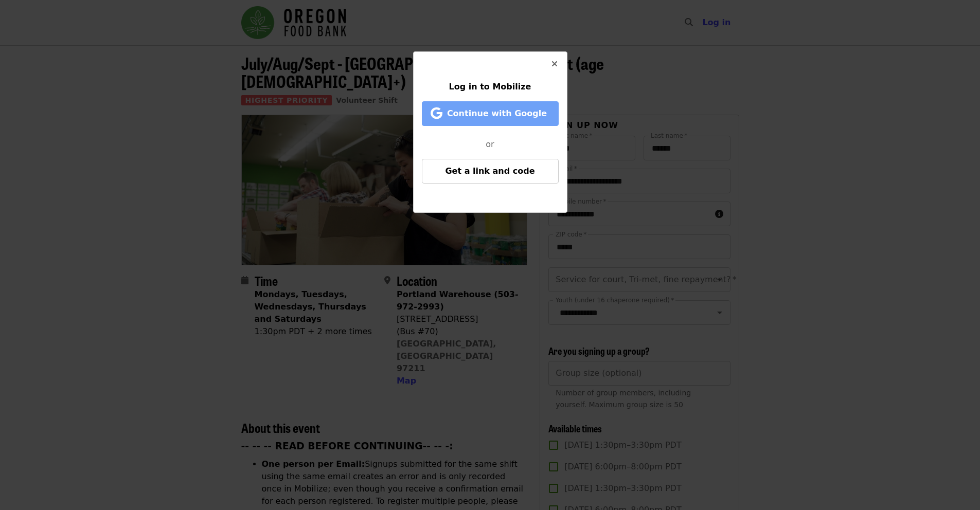 This screenshot has width=980, height=510. What do you see at coordinates (436, 113) in the screenshot?
I see `i: google icon` at bounding box center [436, 113].